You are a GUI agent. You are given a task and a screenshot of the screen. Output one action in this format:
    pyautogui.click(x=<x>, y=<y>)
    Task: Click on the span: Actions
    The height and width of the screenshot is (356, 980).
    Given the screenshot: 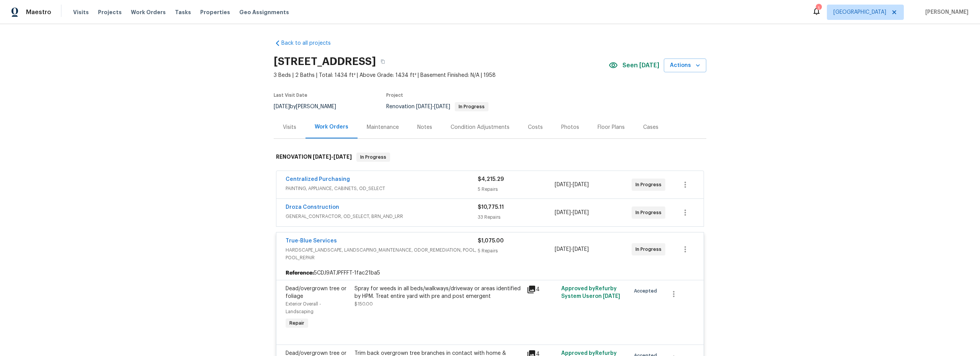 What is the action you would take?
    pyautogui.click(x=685, y=65)
    